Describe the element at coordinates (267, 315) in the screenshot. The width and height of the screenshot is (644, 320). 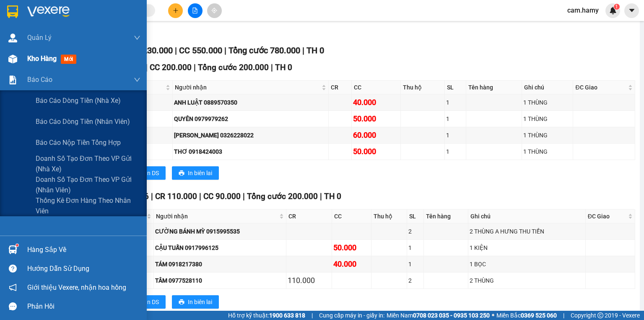
I see `span: Hỗ trợ kỹ thuật:` at that location.